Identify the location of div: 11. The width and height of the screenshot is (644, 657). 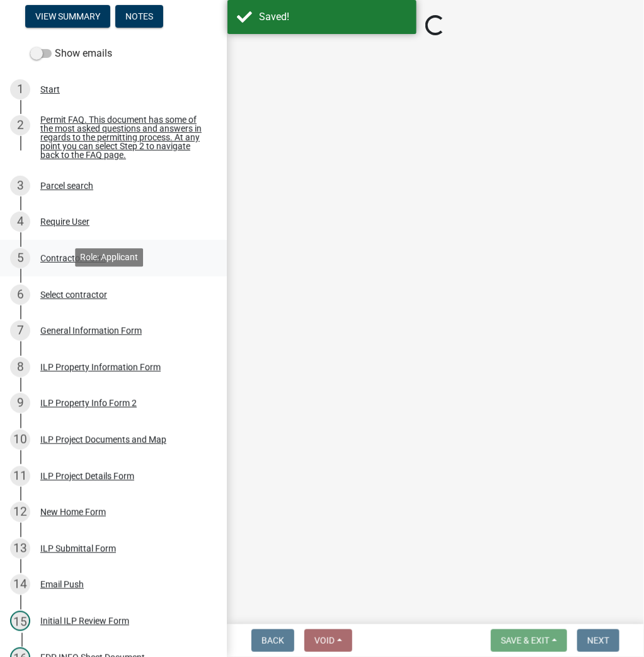
(20, 476).